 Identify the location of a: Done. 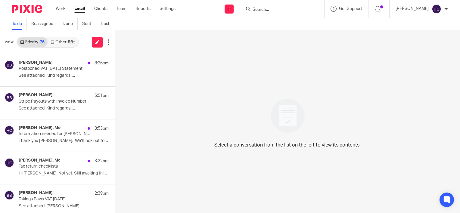
(70, 24).